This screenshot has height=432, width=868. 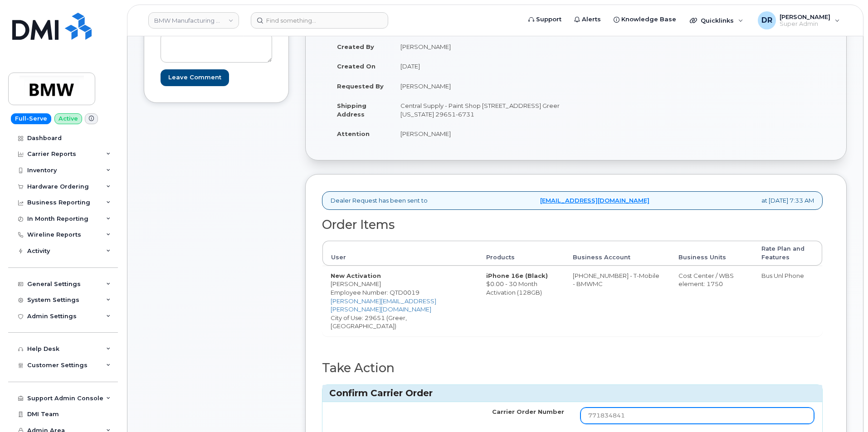 I want to click on span: Support, so click(x=549, y=19).